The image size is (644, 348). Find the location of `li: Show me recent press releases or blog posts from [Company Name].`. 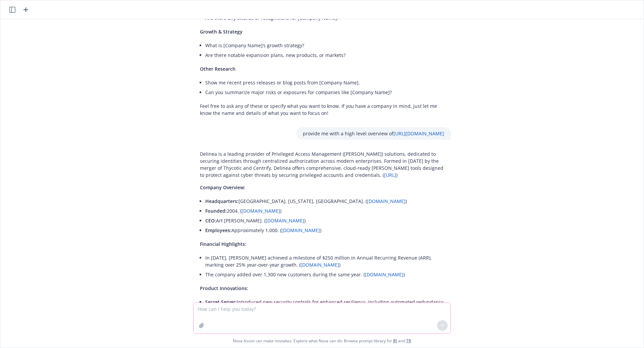

li: Show me recent press releases or blog posts from [Company Name]. is located at coordinates (325, 82).